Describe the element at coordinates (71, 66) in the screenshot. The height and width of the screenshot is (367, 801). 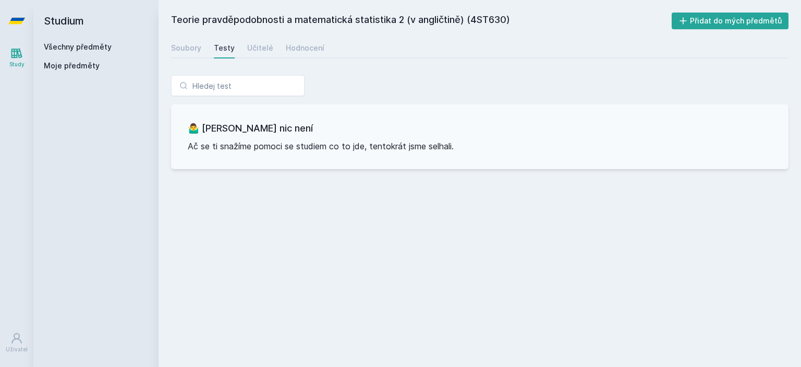
I see `span: Moje předměty` at that location.